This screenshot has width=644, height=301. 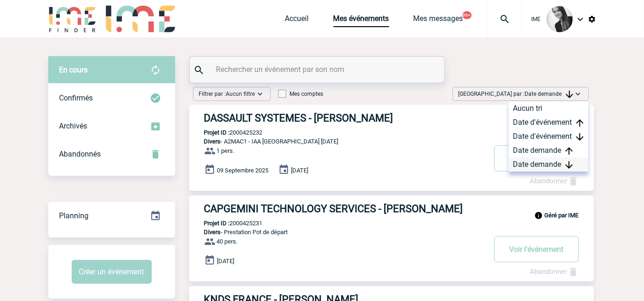 I want to click on label: Mes comptes, so click(x=300, y=94).